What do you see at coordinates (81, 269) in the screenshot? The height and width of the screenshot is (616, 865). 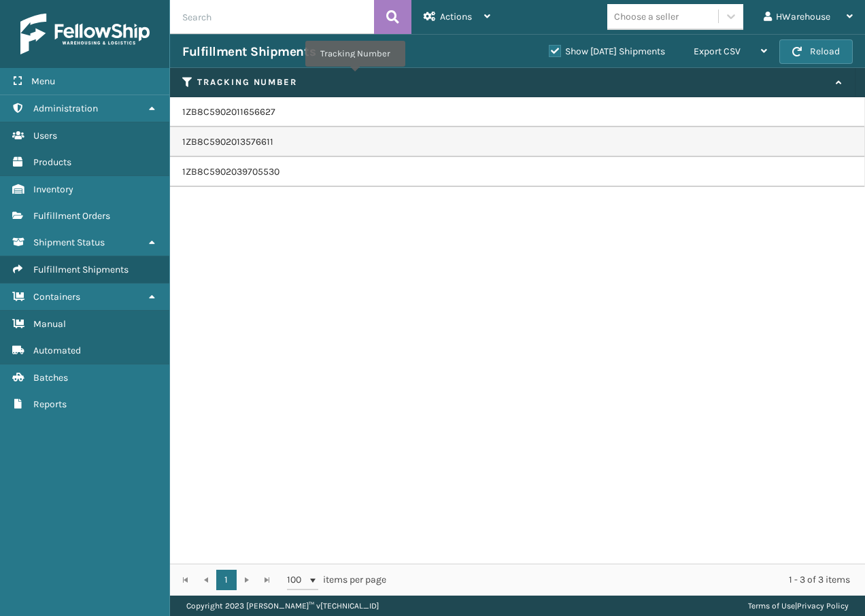 I see `span: Fulfillment Shipments` at bounding box center [81, 269].